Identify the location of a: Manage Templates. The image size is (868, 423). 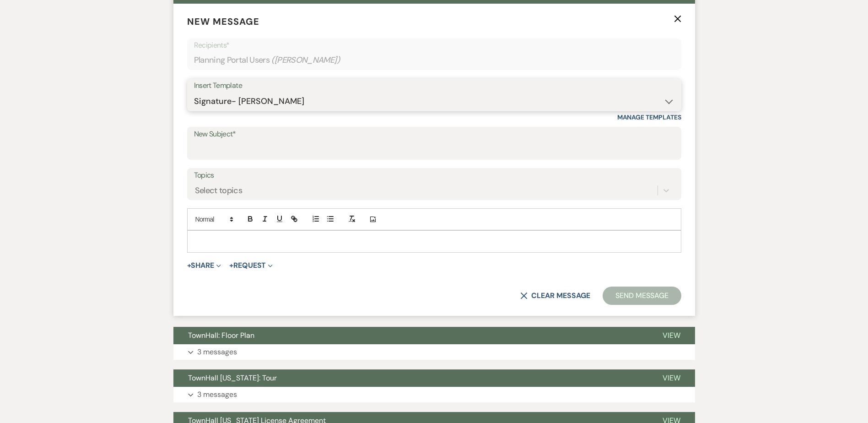
(650, 117).